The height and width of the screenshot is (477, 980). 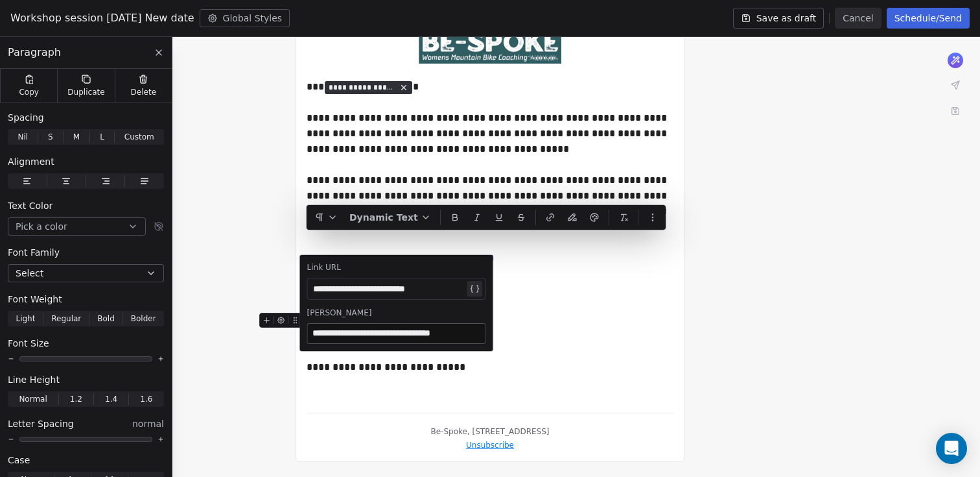 I want to click on span: M, so click(x=77, y=137).